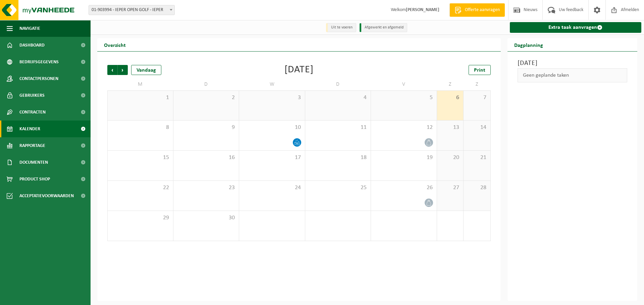 The image size is (644, 305). What do you see at coordinates (477, 128) in the screenshot?
I see `span: 14` at bounding box center [477, 128].